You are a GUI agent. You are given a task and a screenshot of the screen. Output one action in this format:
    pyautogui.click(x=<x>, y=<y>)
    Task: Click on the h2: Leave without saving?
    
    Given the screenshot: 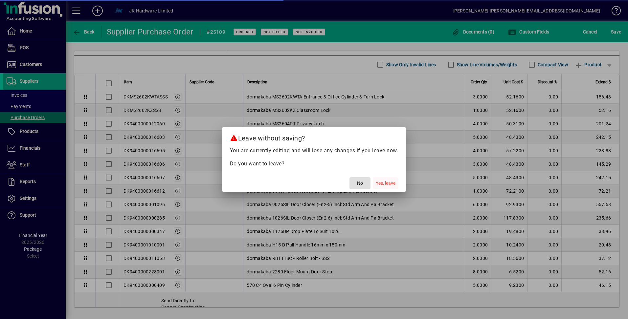 What is the action you would take?
    pyautogui.click(x=314, y=137)
    